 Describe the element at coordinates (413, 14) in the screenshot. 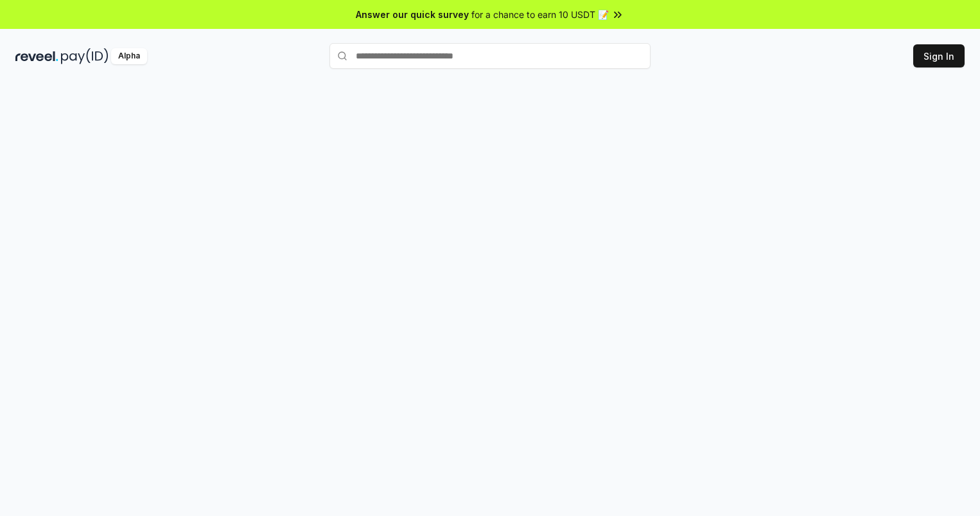

I see `span: Answer our quick survey` at that location.